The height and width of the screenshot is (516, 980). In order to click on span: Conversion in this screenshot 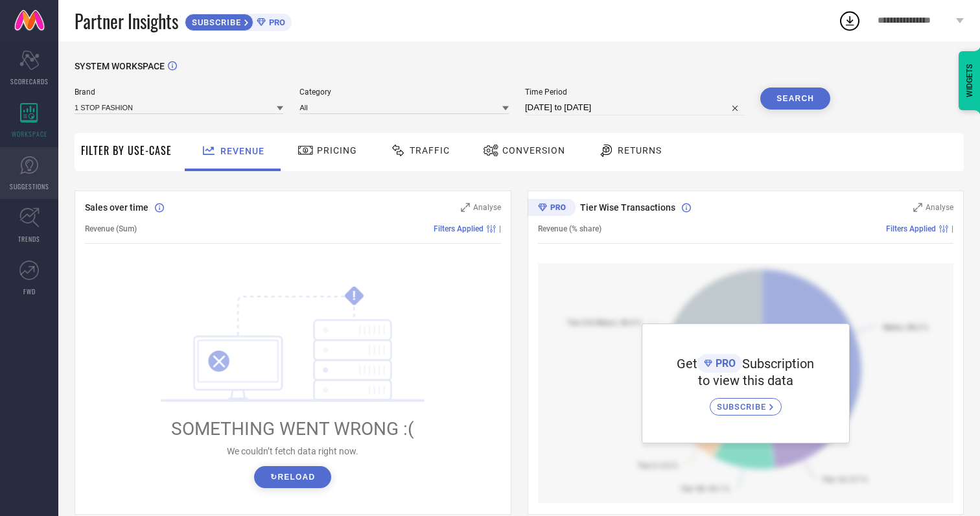, I will do `click(533, 150)`.